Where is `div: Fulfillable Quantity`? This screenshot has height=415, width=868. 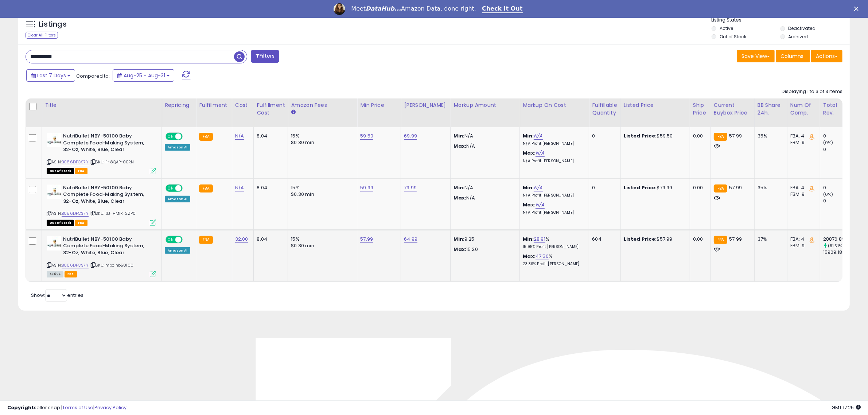
div: Fulfillable Quantity is located at coordinates (604, 109).